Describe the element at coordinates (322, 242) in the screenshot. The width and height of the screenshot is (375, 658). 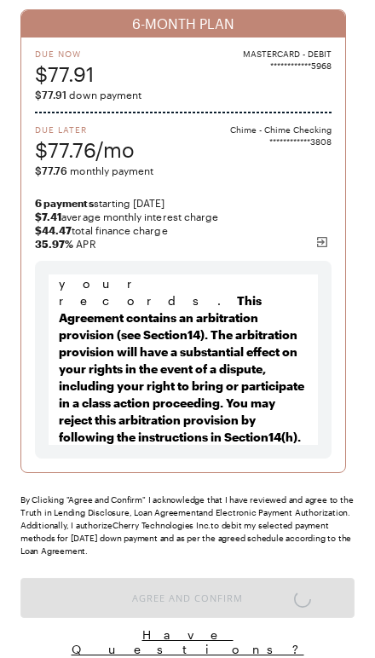
I see `img: svg%3e` at that location.